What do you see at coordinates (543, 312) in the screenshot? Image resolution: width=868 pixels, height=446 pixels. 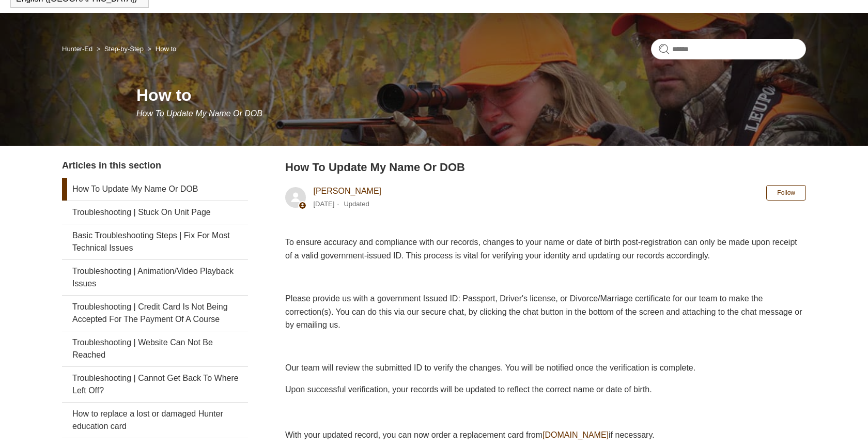 I see `span: Please provide us with a government Issued ID: Passport, Driver's license, or Divorce/Marriage ce...` at bounding box center [543, 312].